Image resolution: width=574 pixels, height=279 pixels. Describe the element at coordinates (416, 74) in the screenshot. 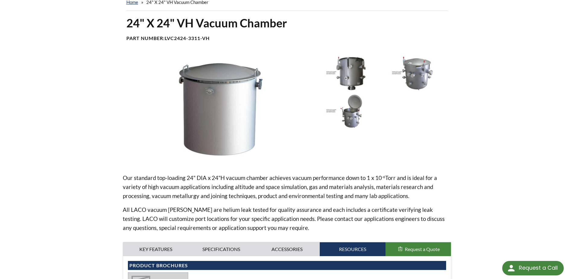

I see `img: Series VH Chamber with Hinged Lid, Custom Ports and Feedthroughs, angled view` at that location.